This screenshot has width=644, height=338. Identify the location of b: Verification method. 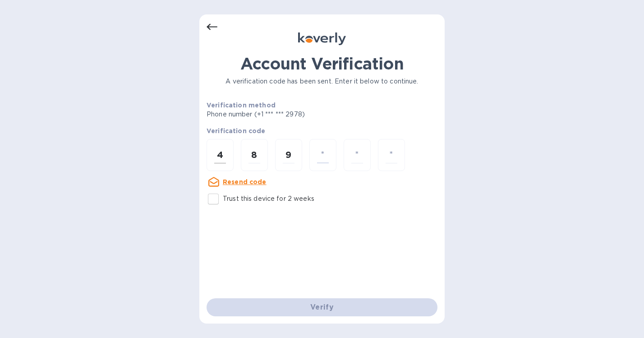
(241, 105).